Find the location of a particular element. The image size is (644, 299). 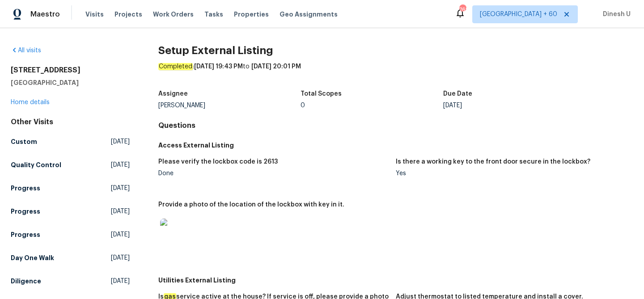

span: Visits is located at coordinates (95, 14).